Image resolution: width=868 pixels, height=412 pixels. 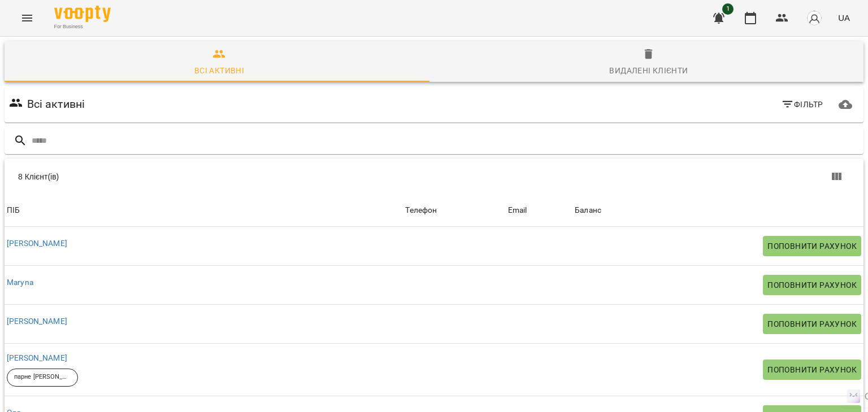 I want to click on span: For Business, so click(x=82, y=27).